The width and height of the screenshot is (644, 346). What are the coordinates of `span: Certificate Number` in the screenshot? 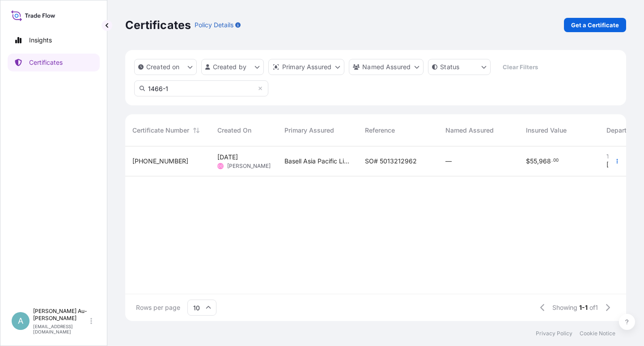 It's located at (160, 131).